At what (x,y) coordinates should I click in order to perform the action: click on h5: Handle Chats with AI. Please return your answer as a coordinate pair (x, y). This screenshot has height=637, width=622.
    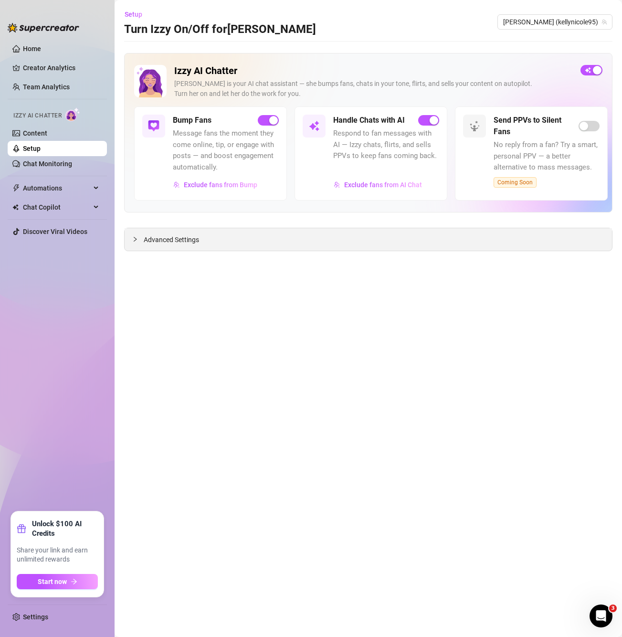
    Looking at the image, I should click on (369, 120).